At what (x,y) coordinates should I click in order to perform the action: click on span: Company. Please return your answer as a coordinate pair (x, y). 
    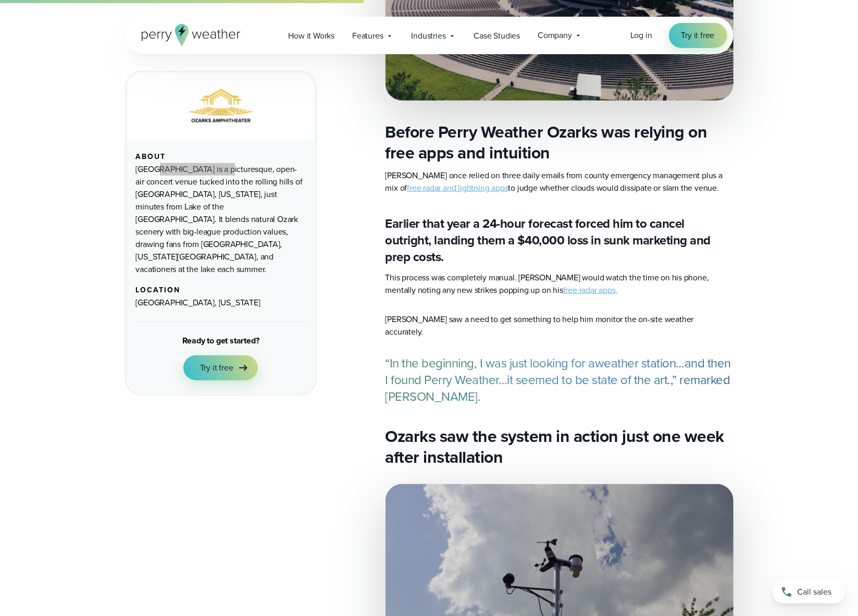
    Looking at the image, I should click on (554, 35).